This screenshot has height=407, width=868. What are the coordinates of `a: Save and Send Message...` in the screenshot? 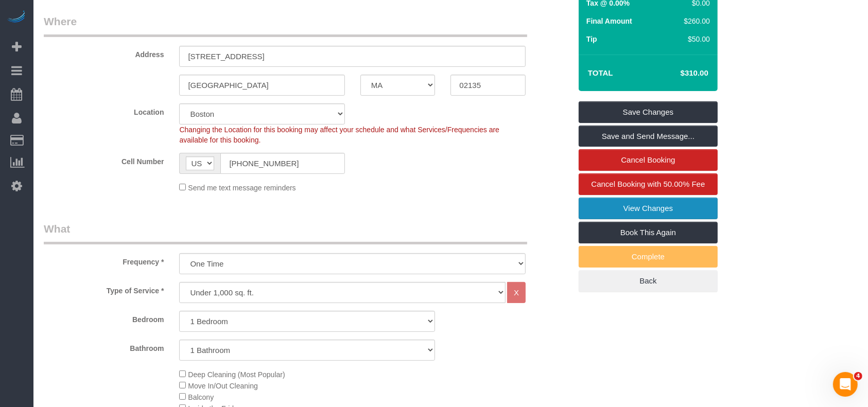 It's located at (648, 136).